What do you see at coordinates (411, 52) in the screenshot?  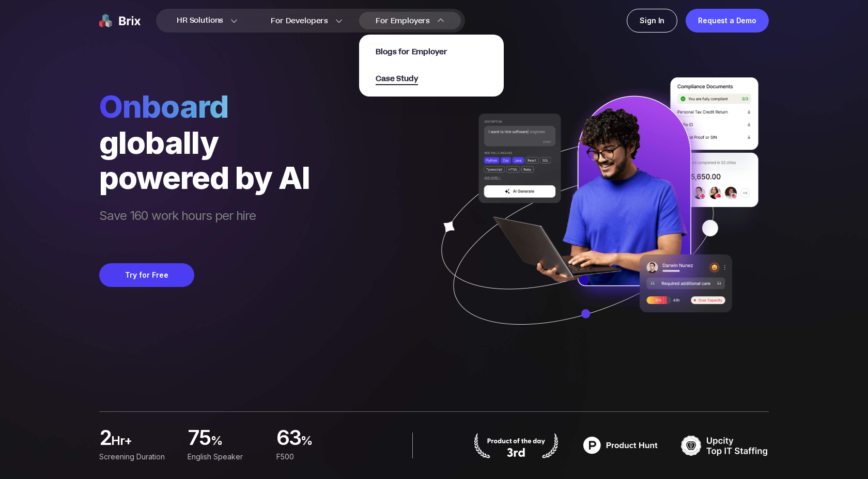 I see `a: Blogs for Employer` at bounding box center [411, 52].